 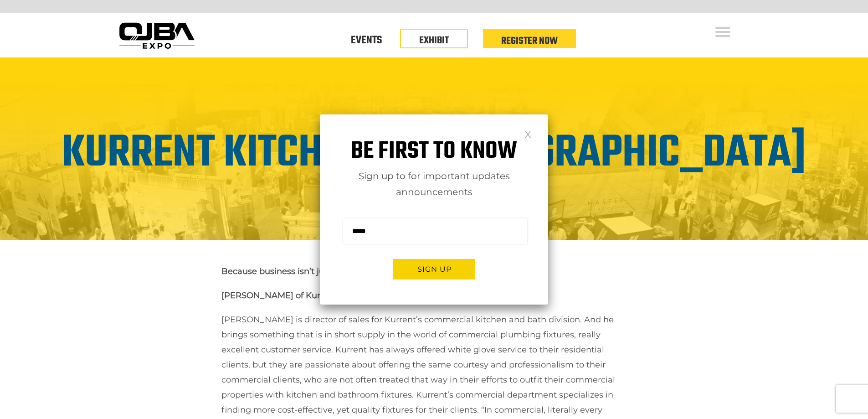 I want to click on p: Sign up to for important updates announcements, so click(x=434, y=184).